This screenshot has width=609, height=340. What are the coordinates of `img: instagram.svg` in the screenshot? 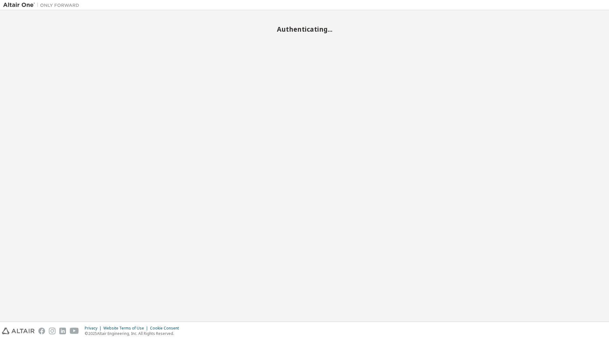 It's located at (52, 331).